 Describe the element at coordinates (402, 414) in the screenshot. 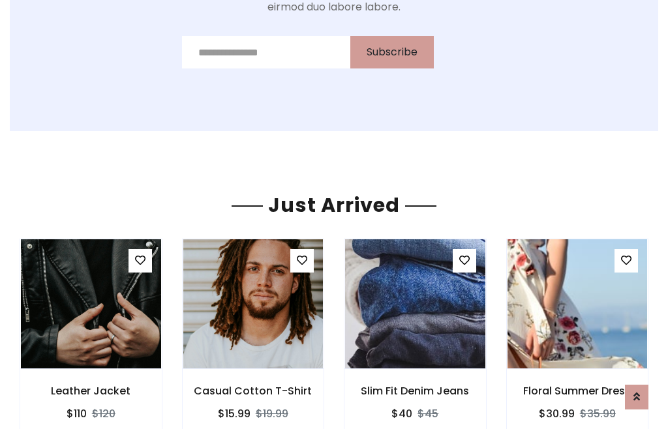

I see `h6: $40` at that location.